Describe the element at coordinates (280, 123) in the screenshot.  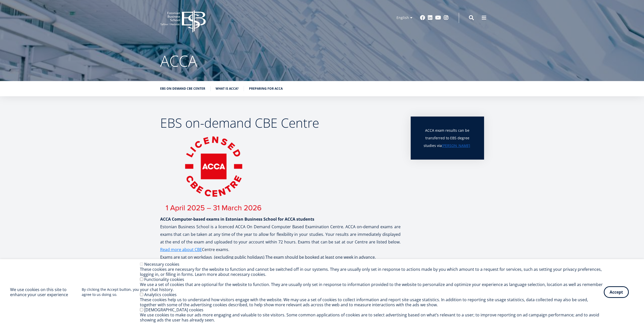
I see `h2: EBS on-demand CBE Centre` at that location.